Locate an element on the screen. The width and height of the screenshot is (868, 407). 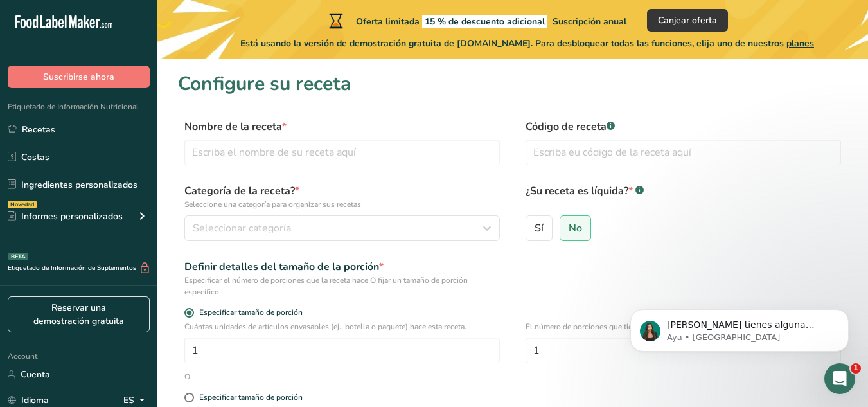
button: Seleccionar categoría is located at coordinates (342, 228).